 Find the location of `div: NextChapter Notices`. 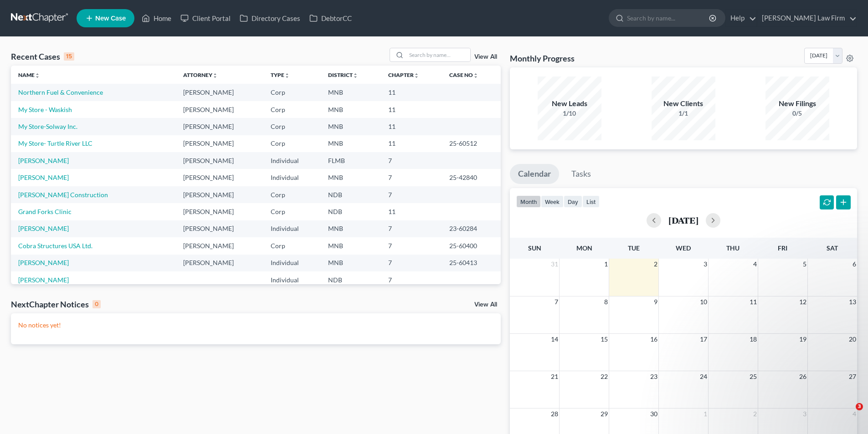

div: NextChapter Notices is located at coordinates (56, 304).